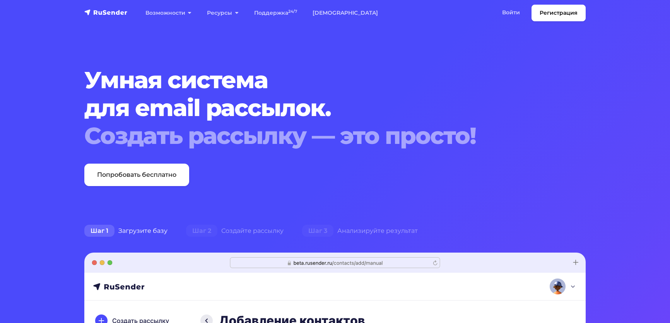 The width and height of the screenshot is (670, 323). What do you see at coordinates (99, 231) in the screenshot?
I see `span: Шаг 1` at bounding box center [99, 231].